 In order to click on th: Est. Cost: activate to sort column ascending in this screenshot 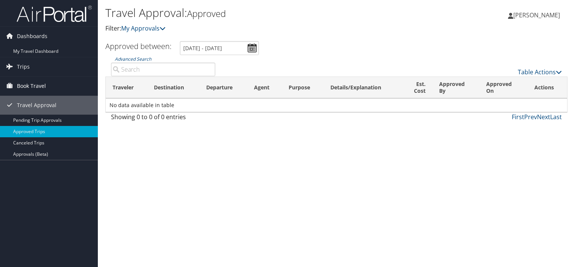, I will do `click(417, 87)`.